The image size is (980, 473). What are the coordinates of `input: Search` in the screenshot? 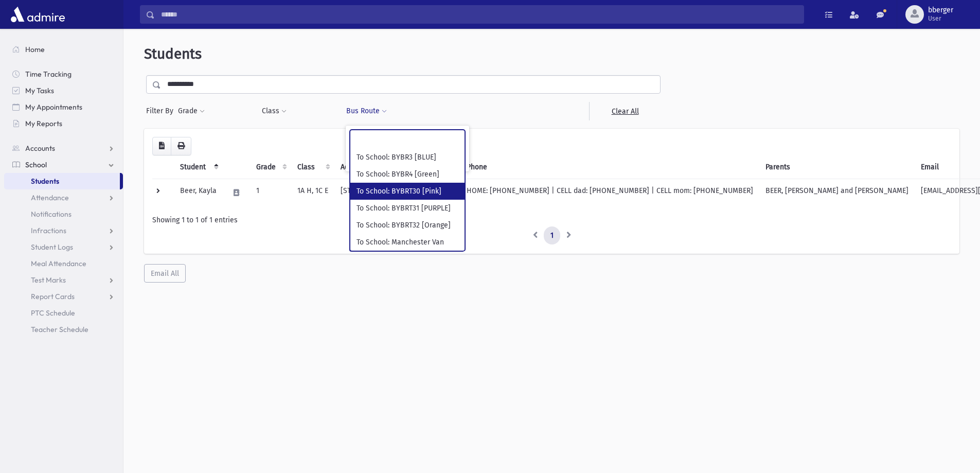 It's located at (479, 14).